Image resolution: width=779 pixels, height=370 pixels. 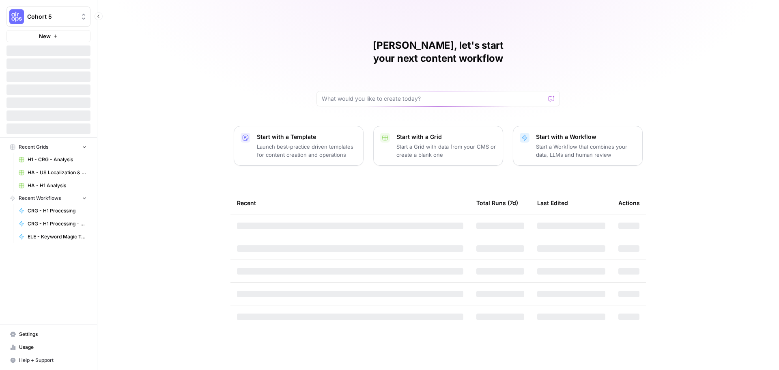 I want to click on span: Usage, so click(x=53, y=347).